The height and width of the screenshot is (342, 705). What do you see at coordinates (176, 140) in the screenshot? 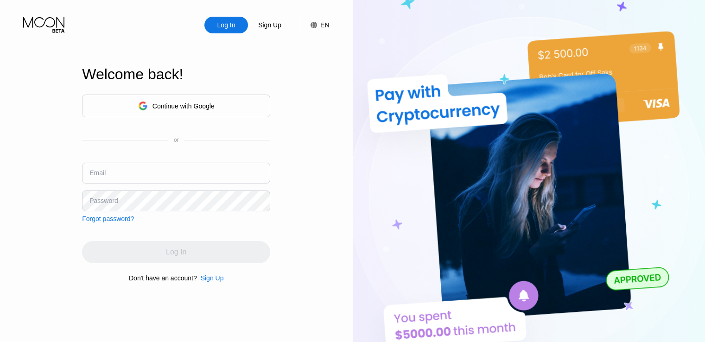
I see `div: or` at bounding box center [176, 140].